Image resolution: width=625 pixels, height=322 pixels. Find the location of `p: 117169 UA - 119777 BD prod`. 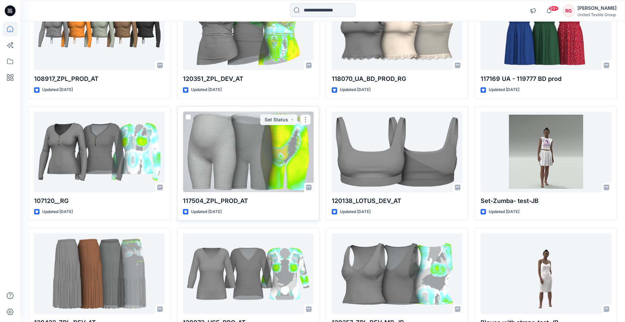

p: 117169 UA - 119777 BD prod is located at coordinates (546, 79).